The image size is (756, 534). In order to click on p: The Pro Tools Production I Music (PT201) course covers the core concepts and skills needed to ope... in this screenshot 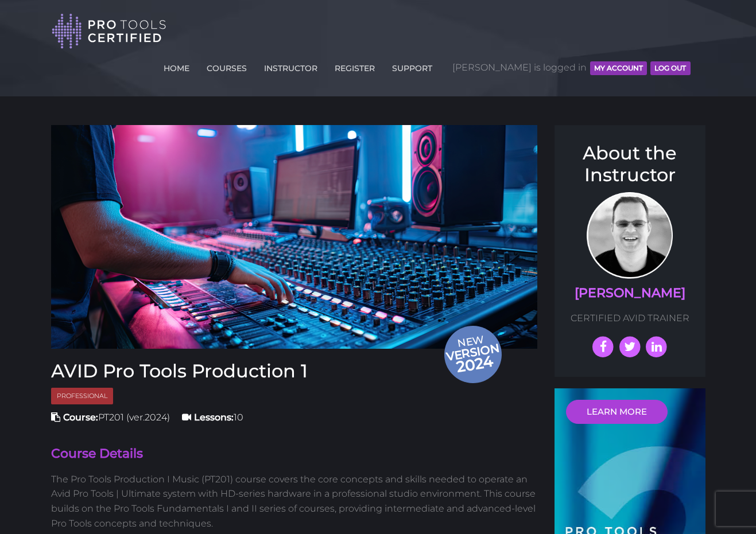, I will do `click(294, 502)`.